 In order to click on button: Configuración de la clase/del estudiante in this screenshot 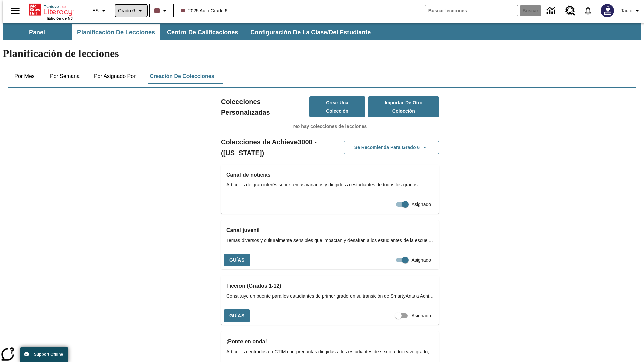, I will do `click(310, 32)`.